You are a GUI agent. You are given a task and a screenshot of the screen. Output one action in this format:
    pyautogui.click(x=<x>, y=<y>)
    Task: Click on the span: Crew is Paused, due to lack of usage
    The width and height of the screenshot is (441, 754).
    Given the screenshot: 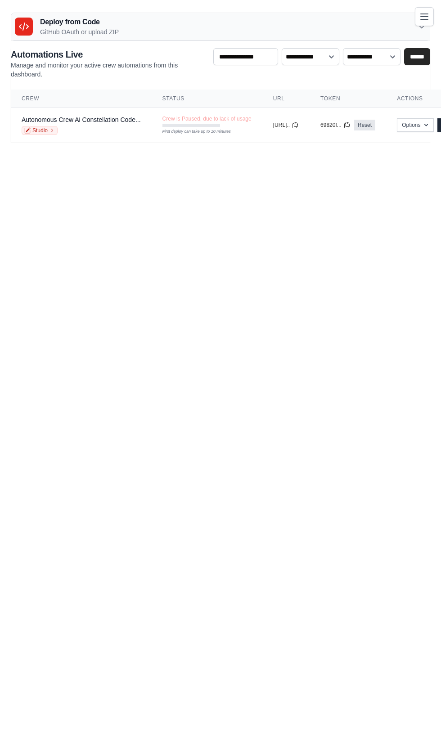 What is the action you would take?
    pyautogui.click(x=207, y=119)
    